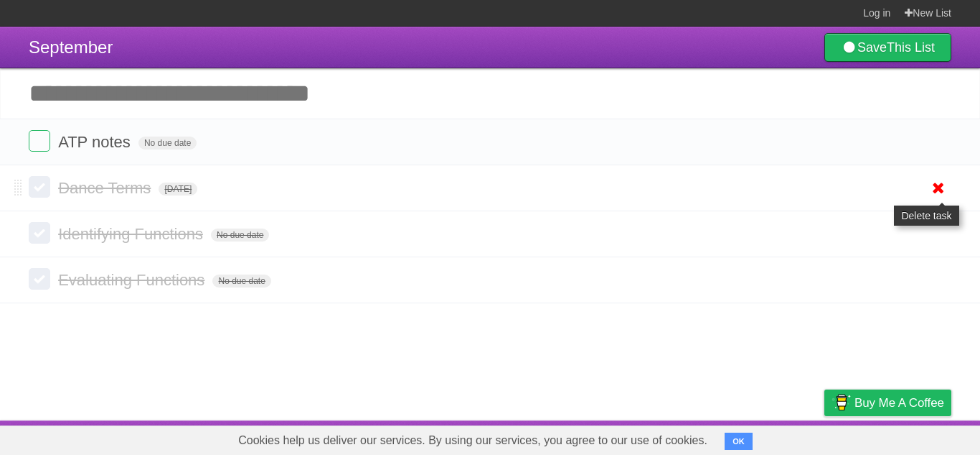  What do you see at coordinates (132, 234) in the screenshot?
I see `span: Identifying Functions` at bounding box center [132, 234].